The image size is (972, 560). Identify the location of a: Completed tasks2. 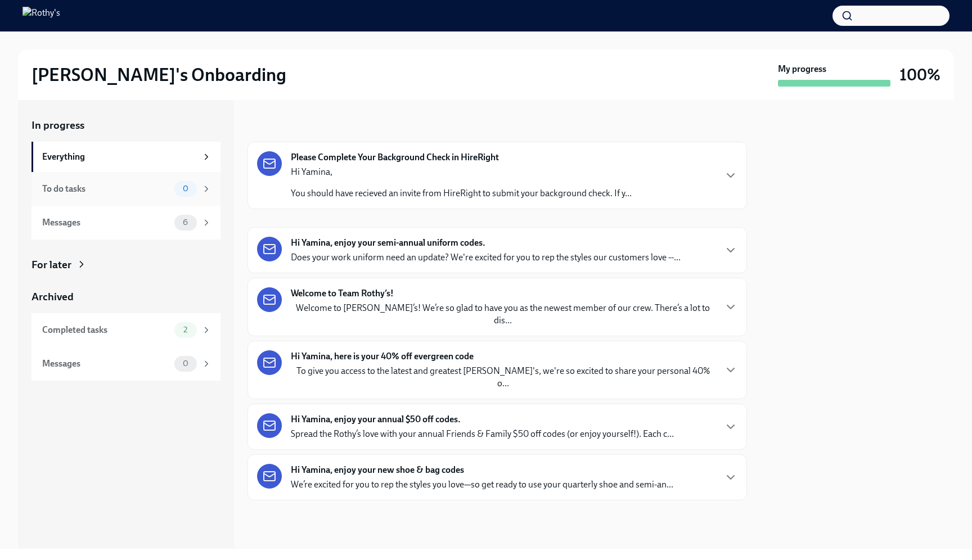
(126, 330).